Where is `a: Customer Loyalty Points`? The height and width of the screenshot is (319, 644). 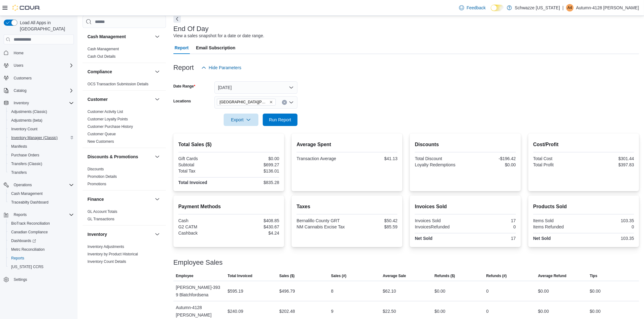 a: Customer Loyalty Points is located at coordinates (108, 119).